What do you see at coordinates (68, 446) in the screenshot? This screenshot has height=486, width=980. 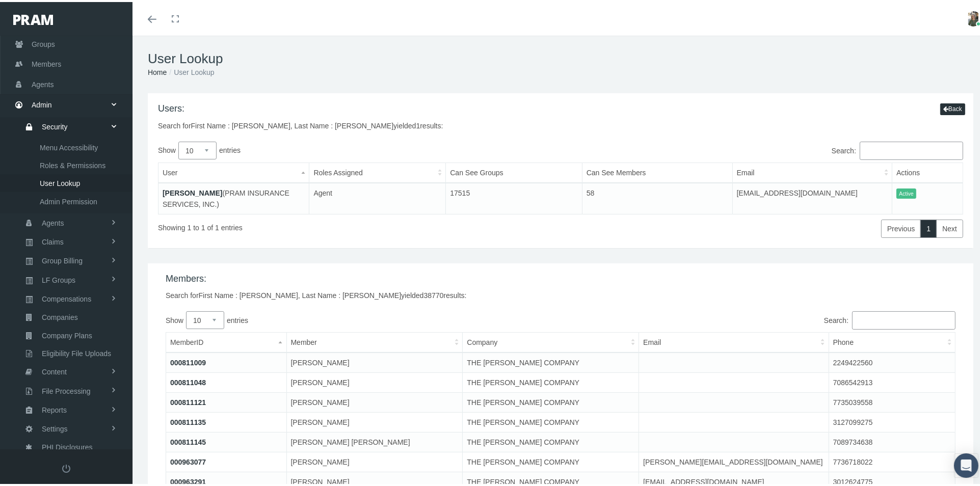 I see `span: PHI Disclosures` at bounding box center [68, 446].